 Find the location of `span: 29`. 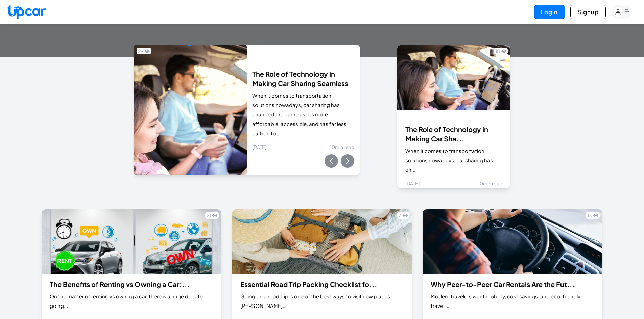

span: 29 is located at coordinates (141, 51).